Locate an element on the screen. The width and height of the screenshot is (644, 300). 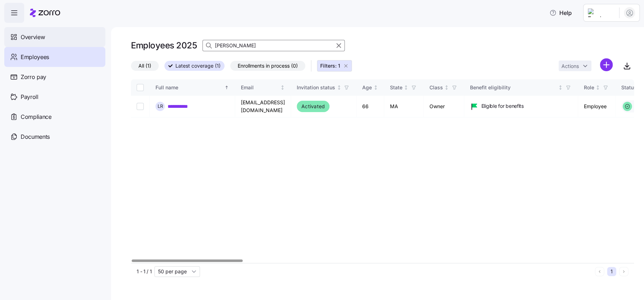
span: Activated is located at coordinates (313, 107).